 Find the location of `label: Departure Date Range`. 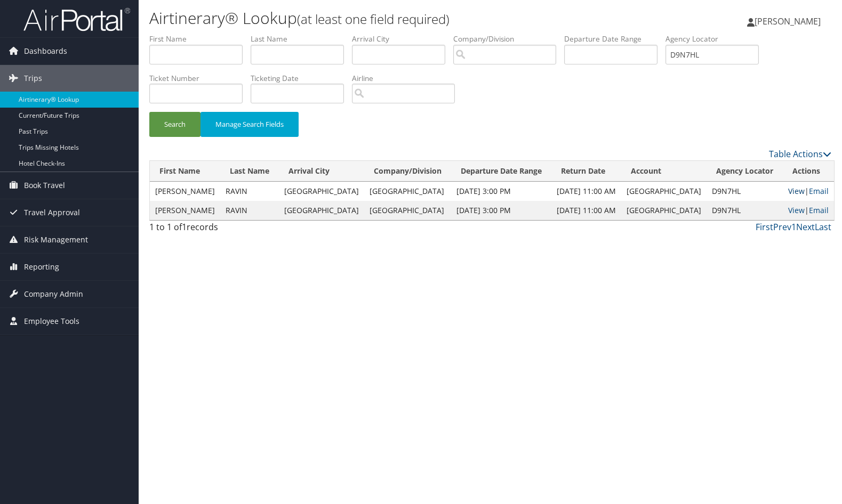

label: Departure Date Range is located at coordinates (615, 39).